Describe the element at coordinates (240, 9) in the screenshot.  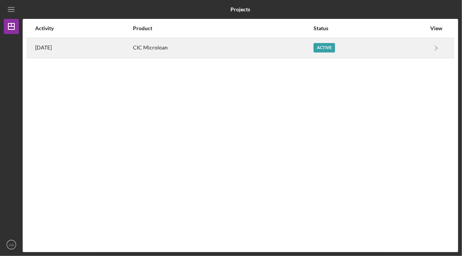
I see `b: Projects` at that location.